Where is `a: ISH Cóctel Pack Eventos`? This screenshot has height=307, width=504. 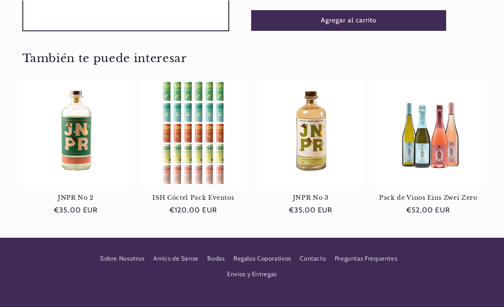 a: ISH Cóctel Pack Eventos is located at coordinates (193, 198).